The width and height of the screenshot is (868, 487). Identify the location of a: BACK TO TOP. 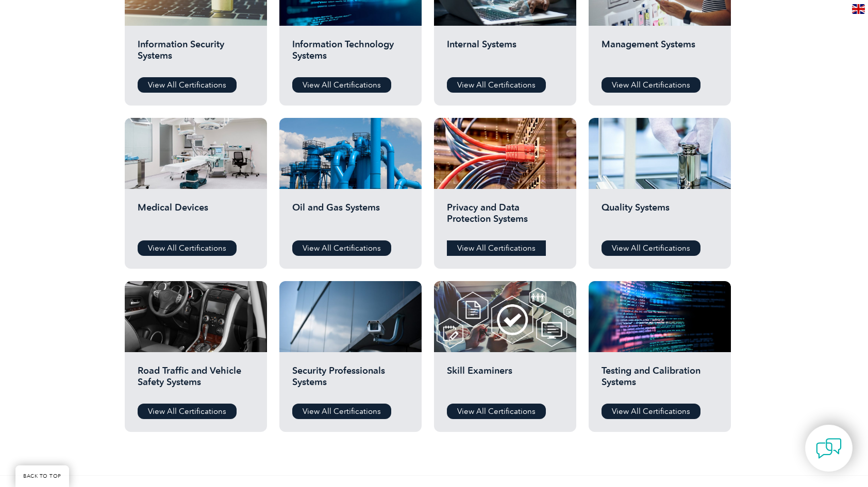
(42, 476).